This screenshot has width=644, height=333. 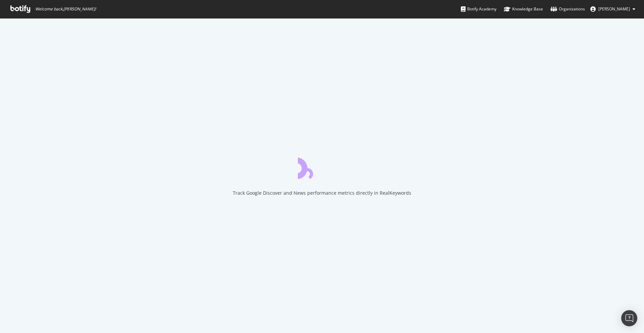 I want to click on div: Knowledge Base, so click(x=523, y=9).